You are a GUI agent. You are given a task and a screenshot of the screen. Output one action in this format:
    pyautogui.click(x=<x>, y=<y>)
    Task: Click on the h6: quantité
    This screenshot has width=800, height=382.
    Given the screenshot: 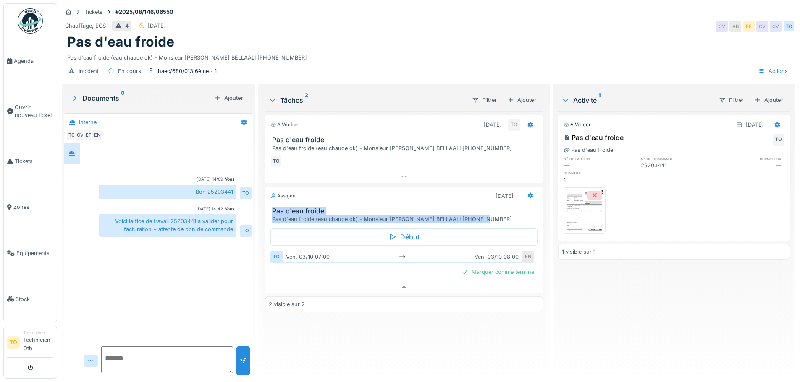 What is the action you would take?
    pyautogui.click(x=599, y=173)
    